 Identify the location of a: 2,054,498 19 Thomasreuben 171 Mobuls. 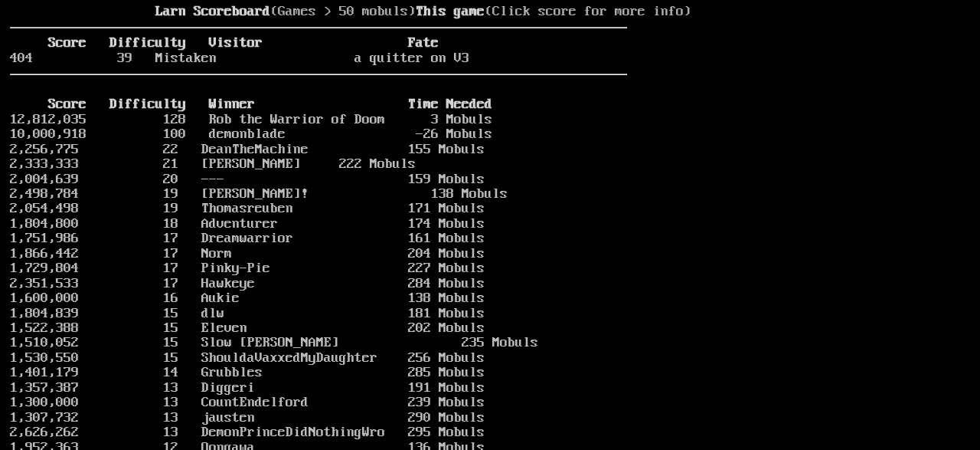
(247, 208).